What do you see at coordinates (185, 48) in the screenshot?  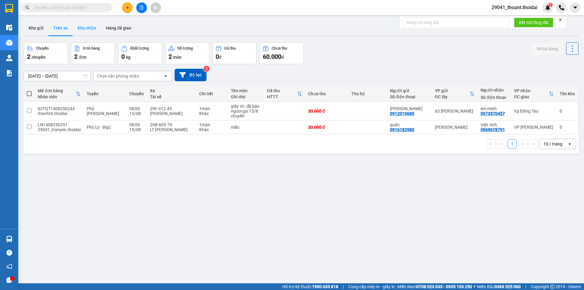 I see `div: Số lượng` at bounding box center [185, 48].